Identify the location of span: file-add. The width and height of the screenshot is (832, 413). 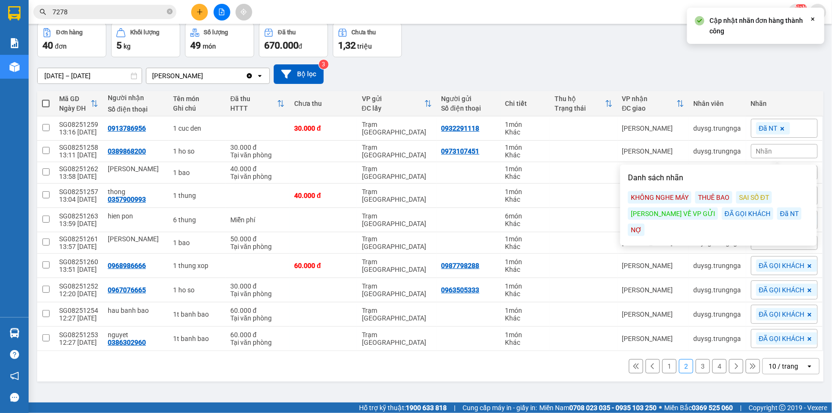
(222, 12).